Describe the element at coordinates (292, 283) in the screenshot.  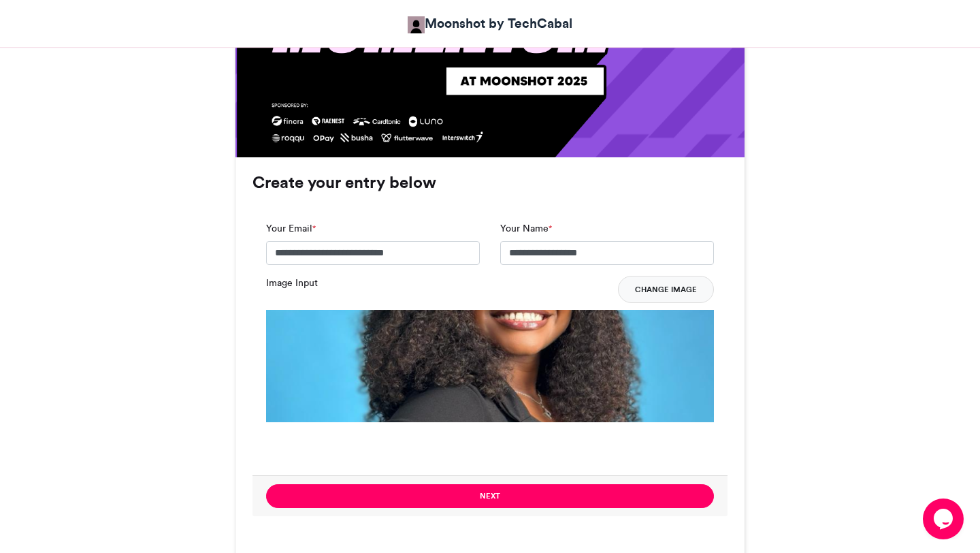
I see `label: Image Input` at that location.